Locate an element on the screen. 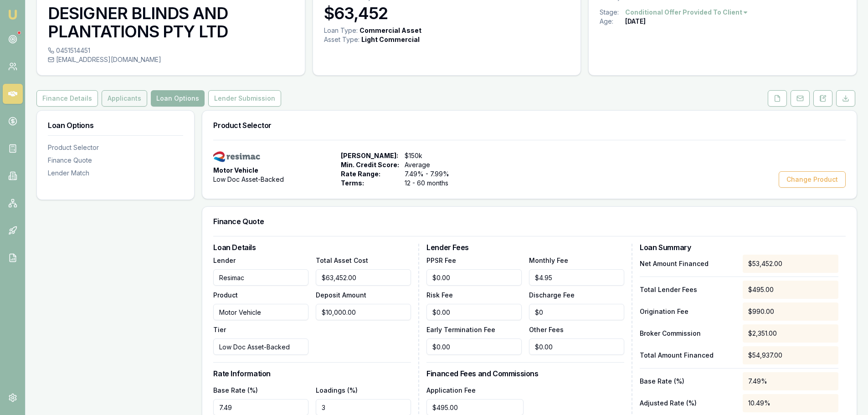 Image resolution: width=868 pixels, height=415 pixels. p: Net Amount Financed is located at coordinates (688, 264).